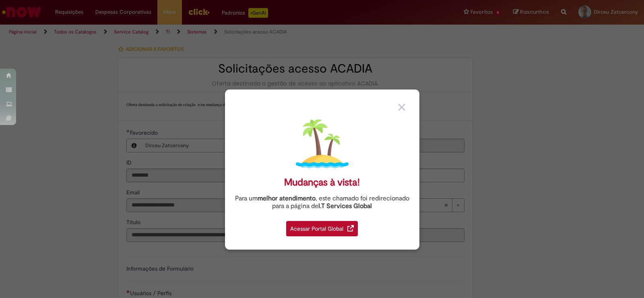 The image size is (644, 298). I want to click on div: Acessar Portal Global, so click(322, 228).